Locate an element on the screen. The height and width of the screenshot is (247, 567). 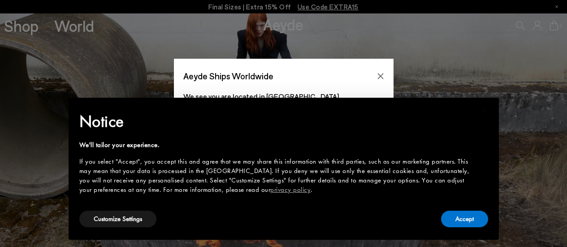
button: Customize Settings is located at coordinates (118, 219).